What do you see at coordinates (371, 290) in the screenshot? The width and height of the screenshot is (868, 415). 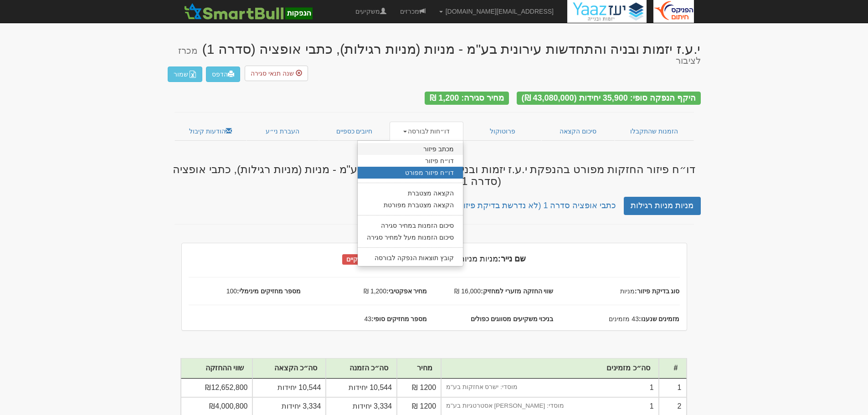 I see `span: 1,200 ₪` at bounding box center [371, 290].